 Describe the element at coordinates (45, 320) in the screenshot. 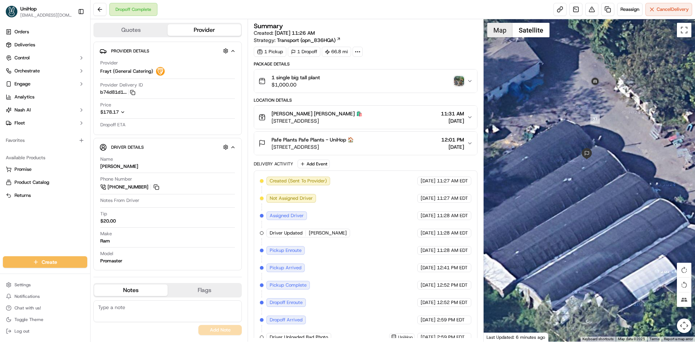

I see `button: Toggle Theme` at that location.